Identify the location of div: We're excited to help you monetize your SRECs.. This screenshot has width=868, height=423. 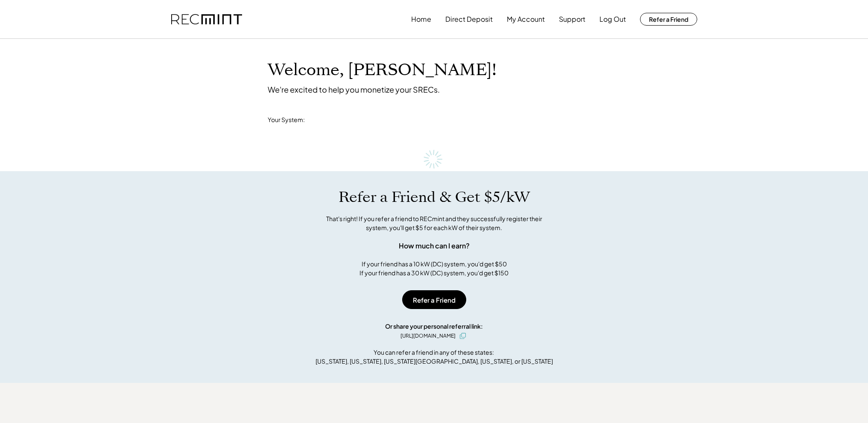
(353, 89).